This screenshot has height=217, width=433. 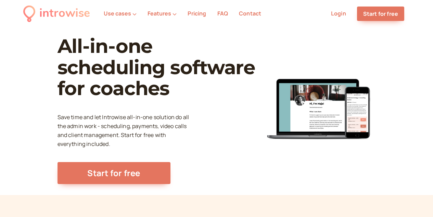 What do you see at coordinates (339, 13) in the screenshot?
I see `a: Login` at bounding box center [339, 13].